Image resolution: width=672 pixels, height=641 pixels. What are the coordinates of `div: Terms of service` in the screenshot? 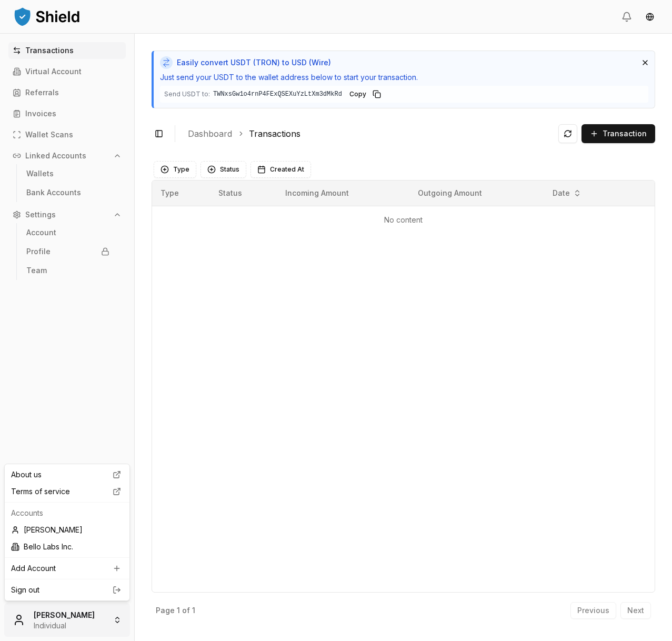 It's located at (67, 492).